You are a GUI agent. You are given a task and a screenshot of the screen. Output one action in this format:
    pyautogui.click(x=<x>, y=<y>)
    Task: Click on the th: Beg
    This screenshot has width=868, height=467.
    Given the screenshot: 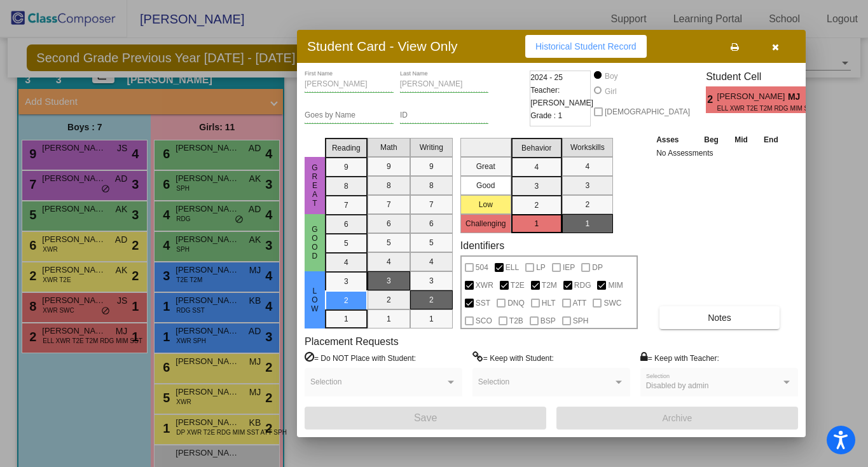 What is the action you would take?
    pyautogui.click(x=712, y=140)
    